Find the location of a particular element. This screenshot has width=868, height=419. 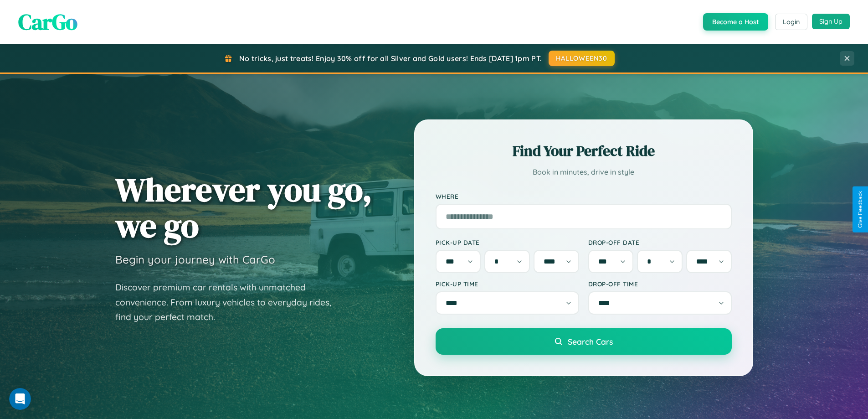

button: Sign Up is located at coordinates (831, 22).